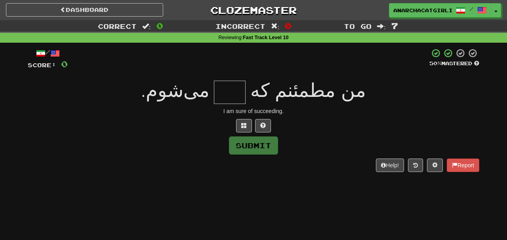 This screenshot has width=507, height=240. What do you see at coordinates (164, 90) in the screenshot?
I see `span: شوم` at bounding box center [164, 90].